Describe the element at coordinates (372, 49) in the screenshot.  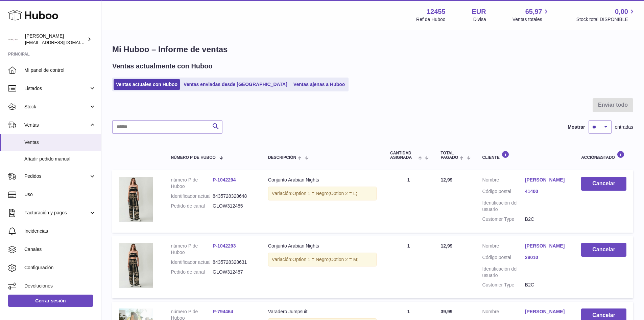
I see `h1: Mi Huboo – Informe de ventas` at that location.